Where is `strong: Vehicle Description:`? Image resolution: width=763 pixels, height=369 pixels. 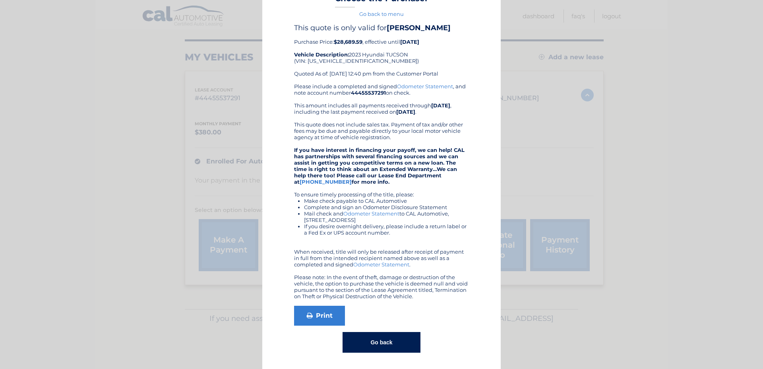 strong: Vehicle Description: is located at coordinates (321, 54).